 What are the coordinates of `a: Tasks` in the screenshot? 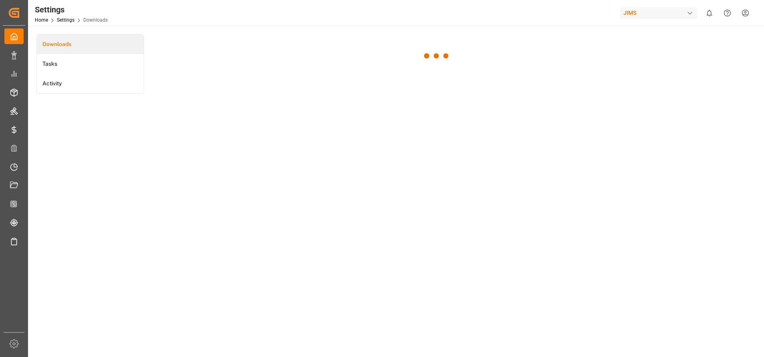 It's located at (90, 64).